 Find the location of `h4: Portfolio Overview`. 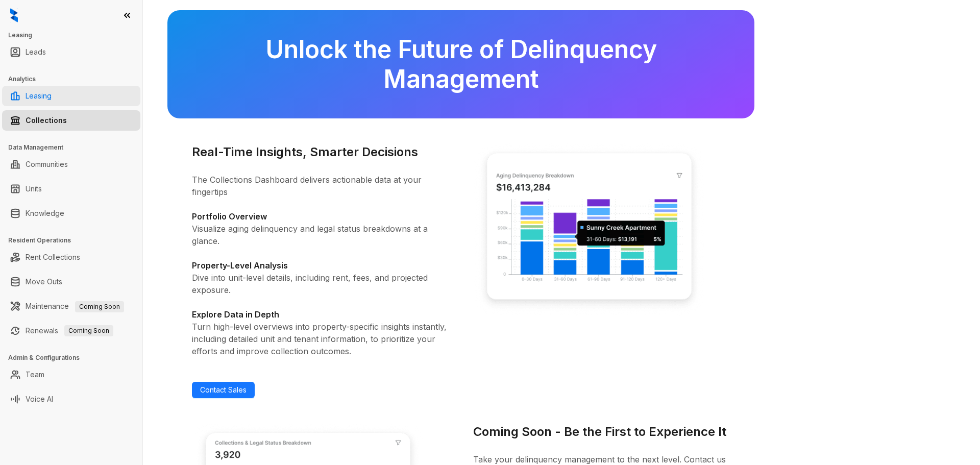

h4: Portfolio Overview is located at coordinates (320, 217).